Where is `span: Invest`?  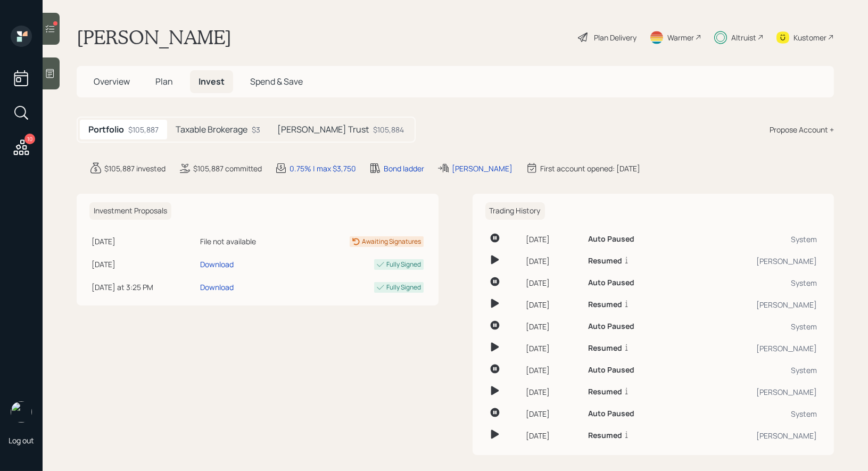 span: Invest is located at coordinates (211, 82).